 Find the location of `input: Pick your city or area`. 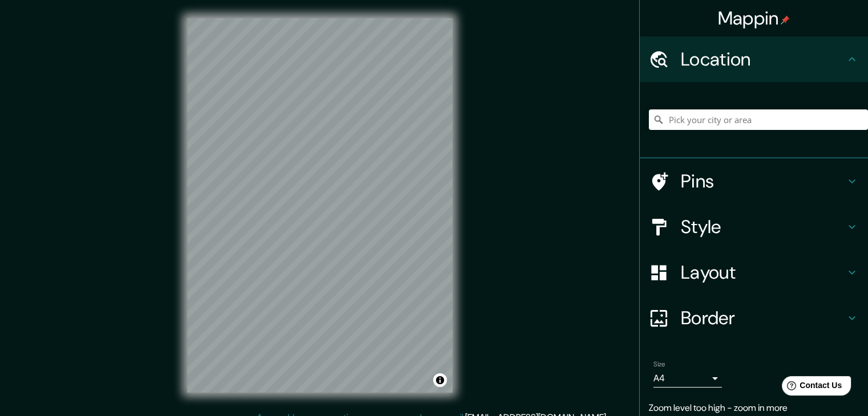

input: Pick your city or area is located at coordinates (758, 120).